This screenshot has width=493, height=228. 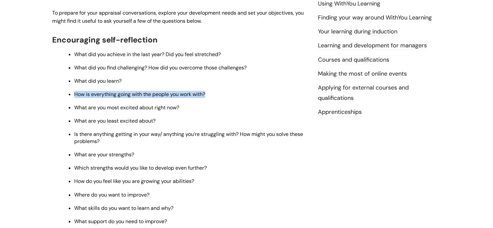 What do you see at coordinates (115, 121) in the screenshot?
I see `span: What are you least excited about?` at bounding box center [115, 121].